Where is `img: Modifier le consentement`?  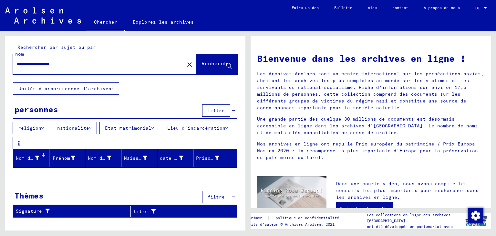 img: Modifier le consentement is located at coordinates (475, 215).